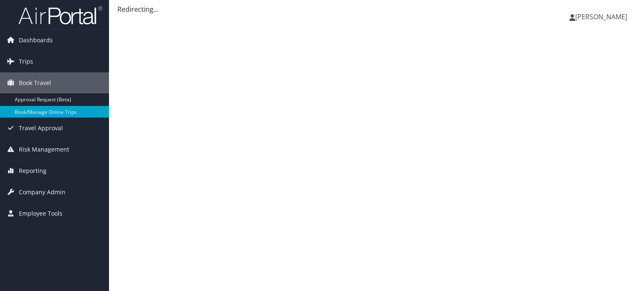  I want to click on span: Trips, so click(26, 62).